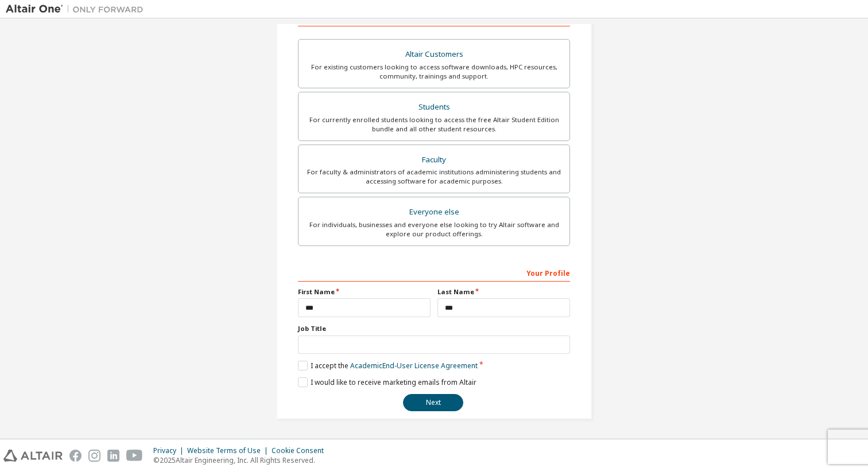 Image resolution: width=868 pixels, height=472 pixels. What do you see at coordinates (434, 273) in the screenshot?
I see `div: Your Profile` at bounding box center [434, 273].